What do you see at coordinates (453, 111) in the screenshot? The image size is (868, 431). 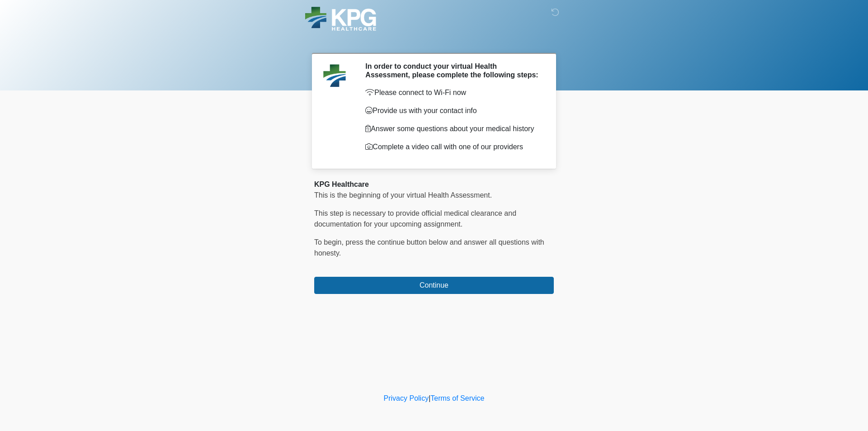 I see `p: Provide us with your contact info` at bounding box center [453, 111].